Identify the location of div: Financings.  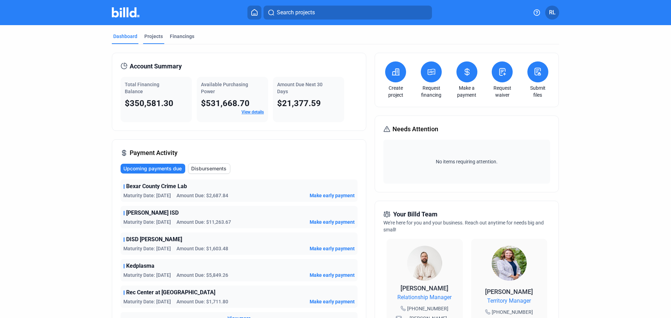
(182, 36).